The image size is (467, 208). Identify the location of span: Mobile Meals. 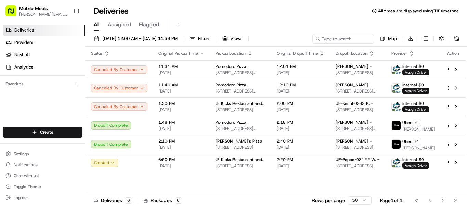
(34, 8).